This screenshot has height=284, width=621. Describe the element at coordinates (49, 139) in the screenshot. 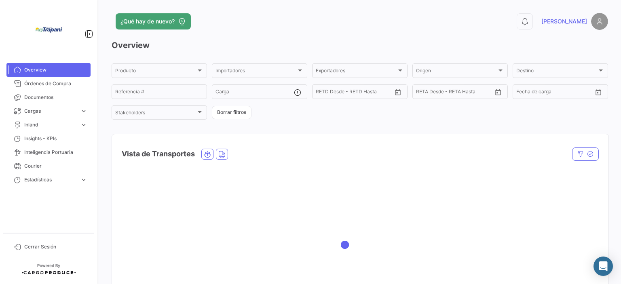

I see `a: Insights - KPIs` at that location.